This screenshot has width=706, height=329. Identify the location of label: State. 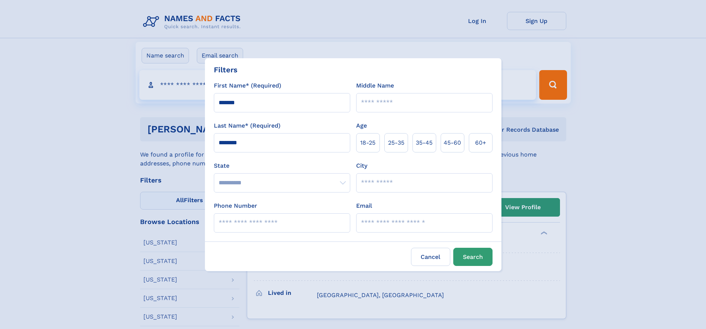
(282, 166).